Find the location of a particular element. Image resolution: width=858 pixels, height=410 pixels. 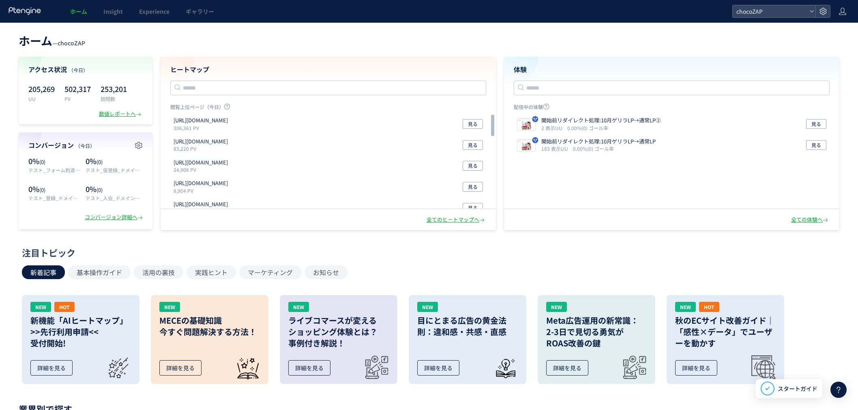

h4: コンバージョン is located at coordinates (86, 145).